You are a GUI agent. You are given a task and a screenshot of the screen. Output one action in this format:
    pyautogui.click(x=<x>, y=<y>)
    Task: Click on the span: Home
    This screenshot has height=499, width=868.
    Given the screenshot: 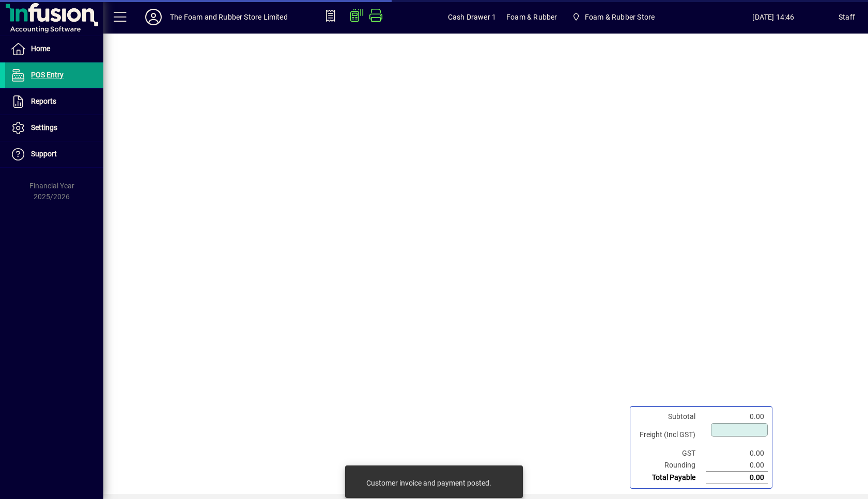 What is the action you would take?
    pyautogui.click(x=40, y=48)
    